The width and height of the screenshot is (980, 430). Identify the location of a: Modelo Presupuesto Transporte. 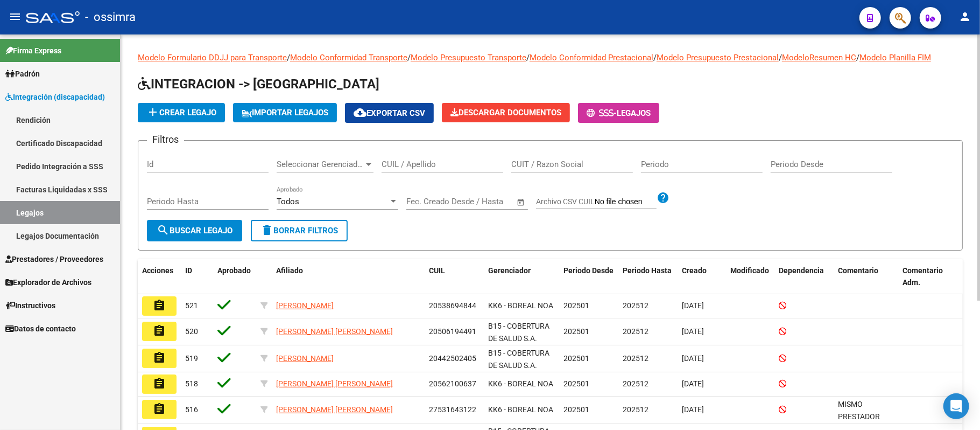
(468, 57).